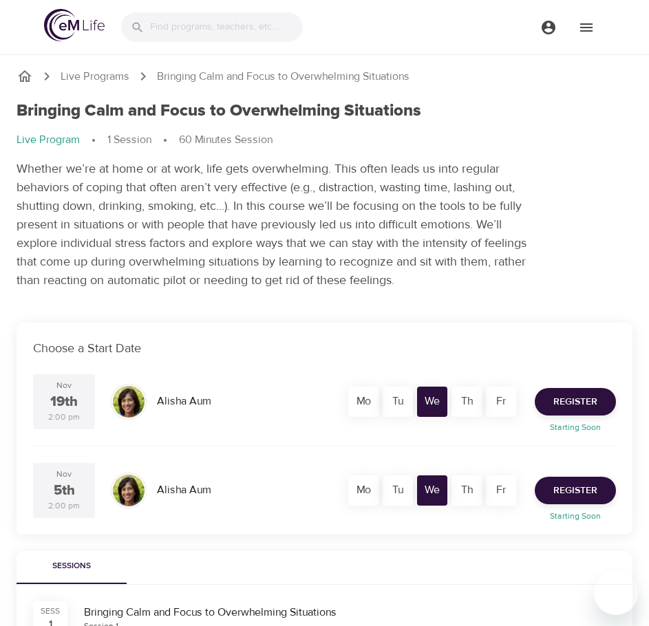 This screenshot has height=626, width=649. What do you see at coordinates (74, 25) in the screenshot?
I see `img: logo` at bounding box center [74, 25].